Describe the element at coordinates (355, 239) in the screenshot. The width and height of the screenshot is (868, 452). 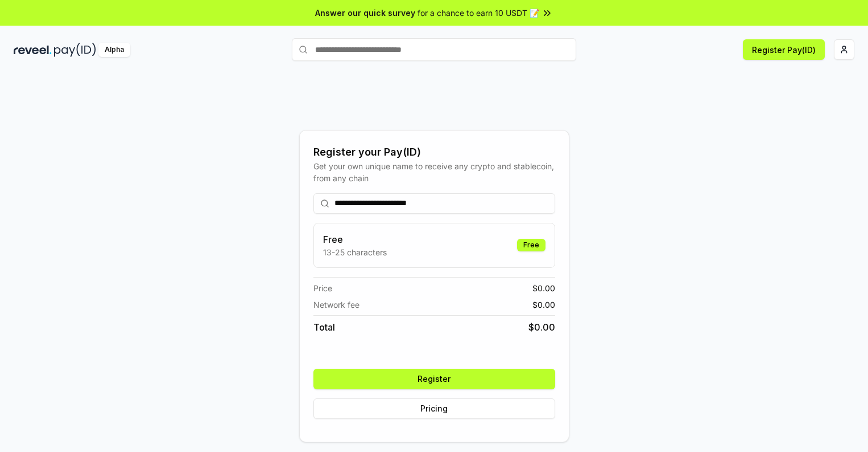
I see `h3: Free` at that location.